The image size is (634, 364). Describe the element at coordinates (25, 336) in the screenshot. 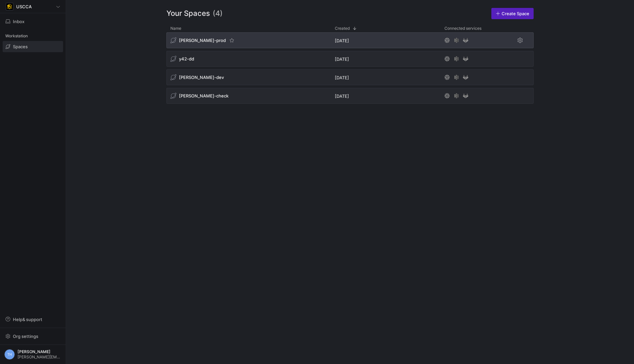

I see `span: Org settings` at that location.